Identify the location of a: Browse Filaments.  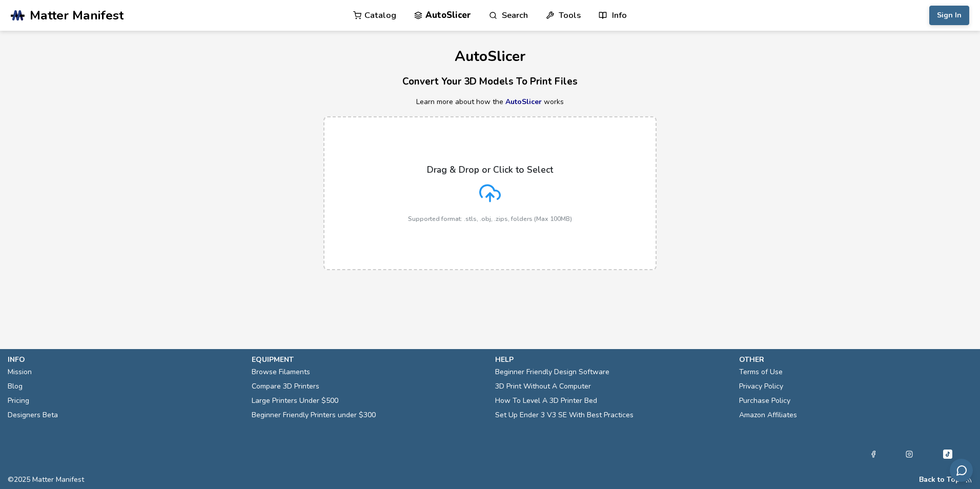
(281, 373).